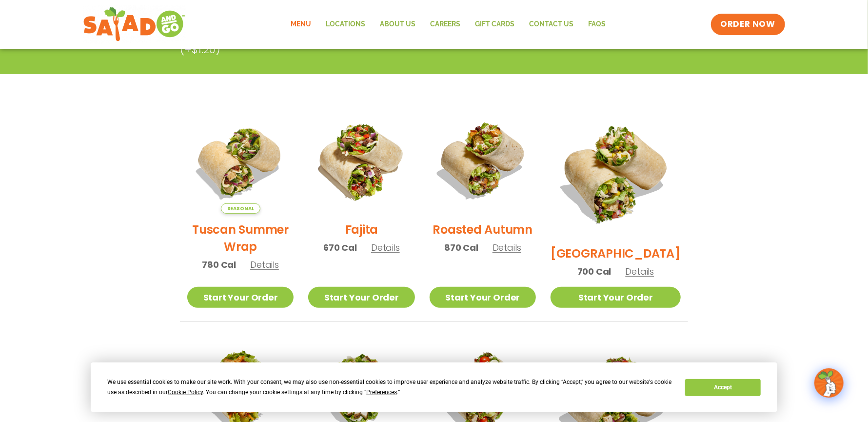 The height and width of the screenshot is (422, 868). I want to click on h2: Roasted Autumn, so click(483, 229).